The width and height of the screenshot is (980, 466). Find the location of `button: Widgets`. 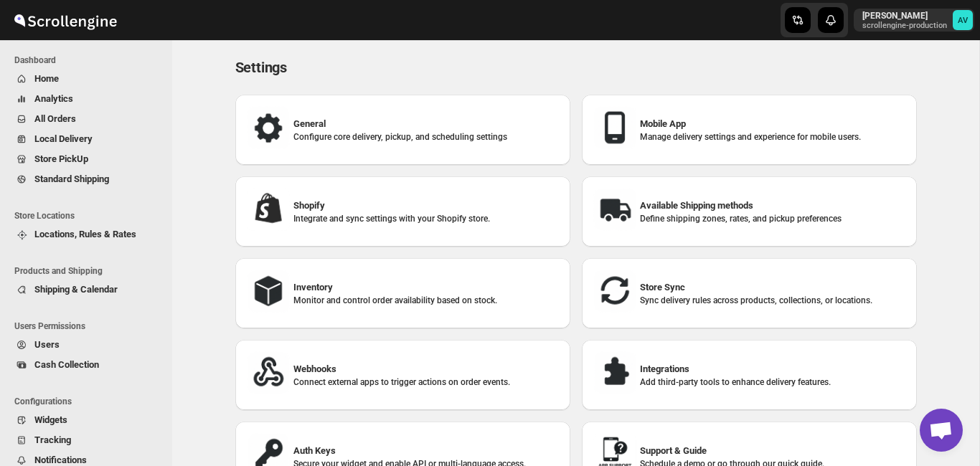

button: Widgets is located at coordinates (83, 420).